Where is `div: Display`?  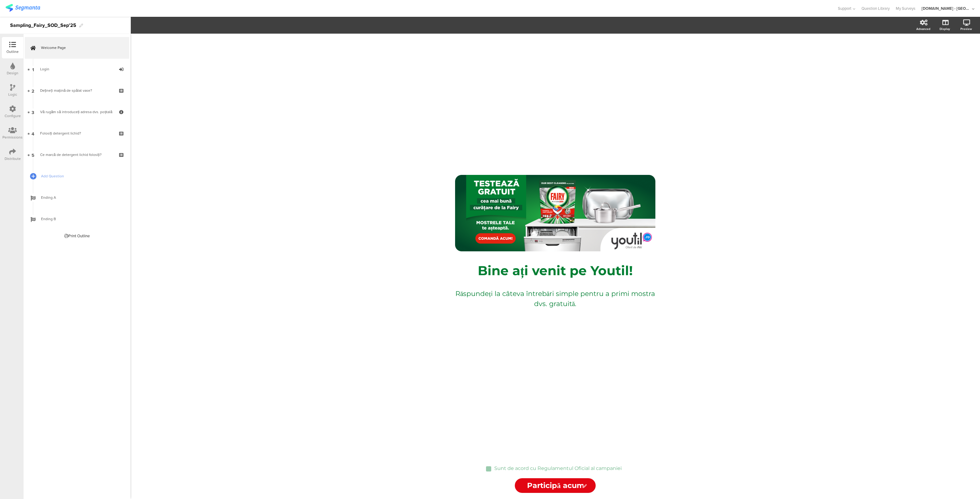 div: Display is located at coordinates (944, 29).